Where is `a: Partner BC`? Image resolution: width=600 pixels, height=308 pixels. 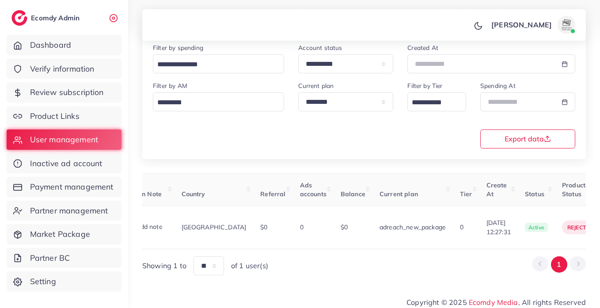
a: Partner BC is located at coordinates (64, 258).